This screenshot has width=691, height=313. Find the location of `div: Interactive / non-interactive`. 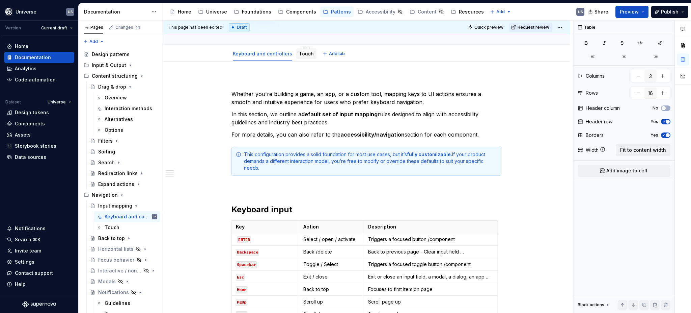

div: Interactive / non-interactive is located at coordinates (120, 270).